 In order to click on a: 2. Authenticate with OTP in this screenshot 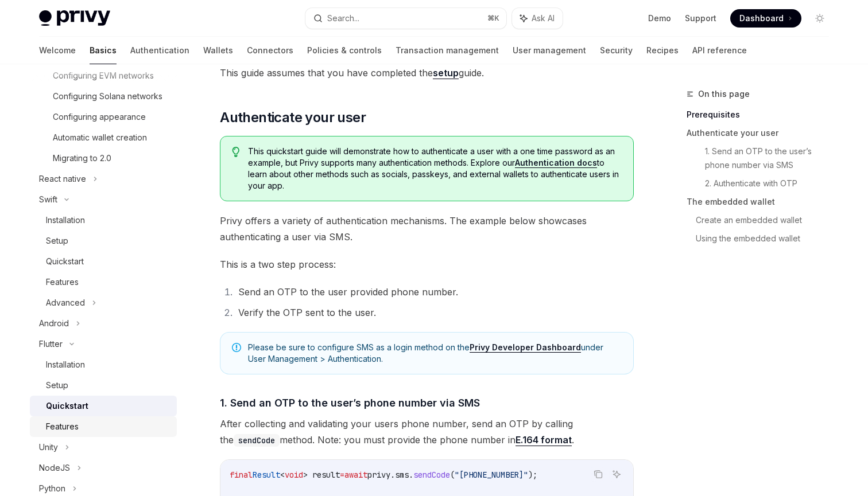, I will do `click(772, 184)`.